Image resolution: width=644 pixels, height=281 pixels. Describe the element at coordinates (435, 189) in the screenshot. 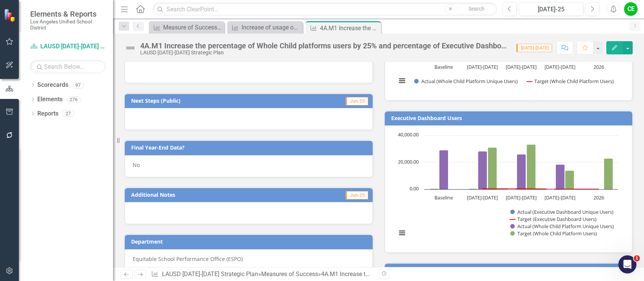

I see `path: Baseline, 330. Actual (Executive Dashboard Unique Users).` at that location.